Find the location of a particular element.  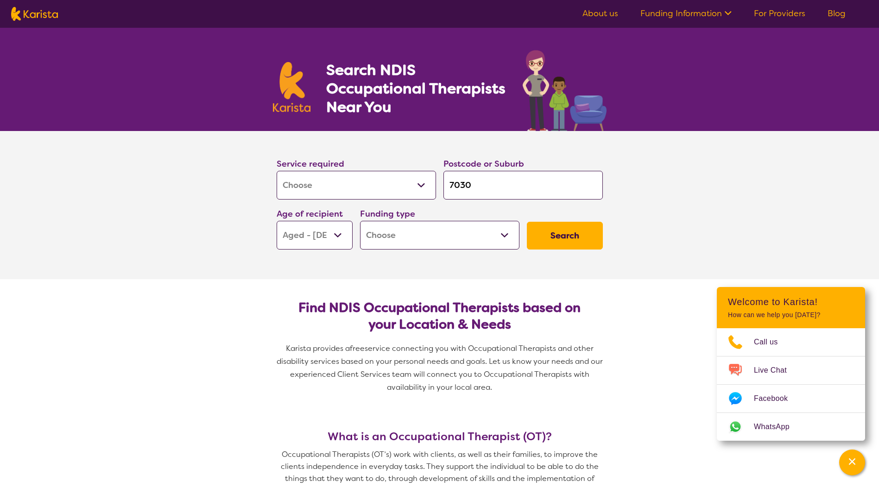

h3: What is an Occupational Therapist (OT)? is located at coordinates (440, 437).